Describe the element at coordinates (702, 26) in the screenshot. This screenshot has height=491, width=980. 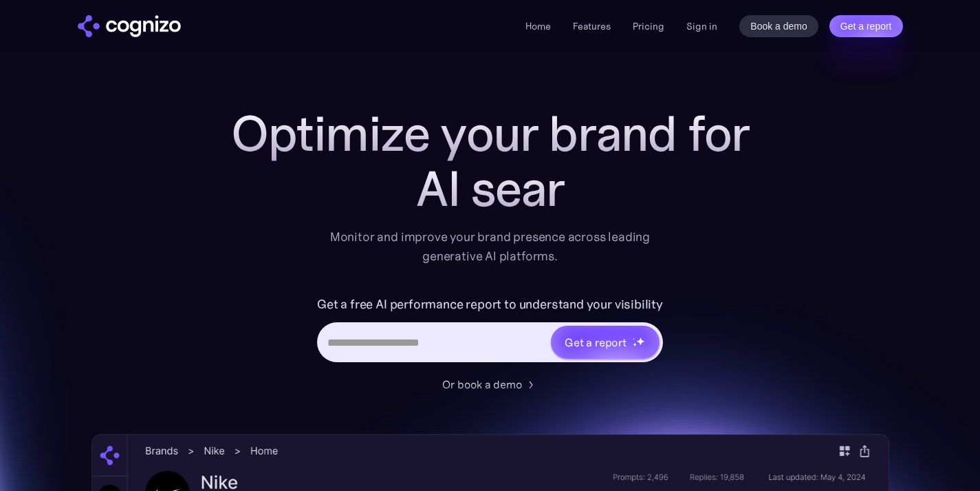
I see `a: Sign in` at that location.